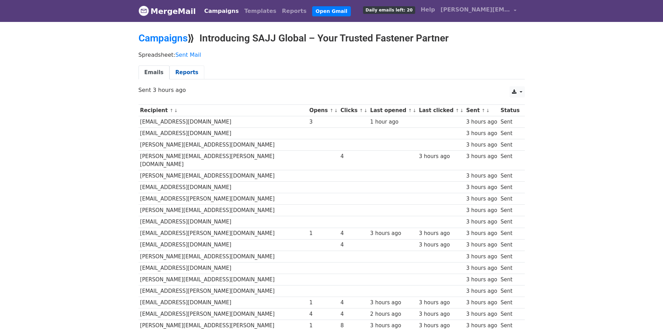  I want to click on div: 聊天小工具, so click(646, 312).